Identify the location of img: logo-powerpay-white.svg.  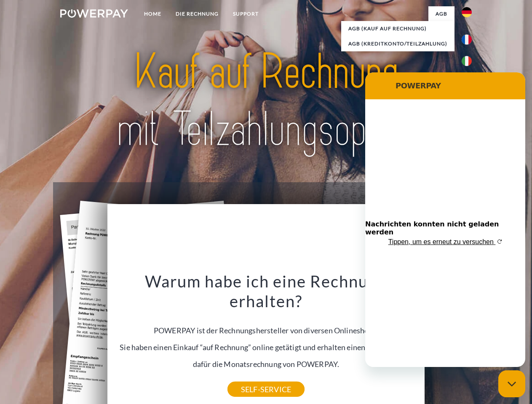
(94, 14).